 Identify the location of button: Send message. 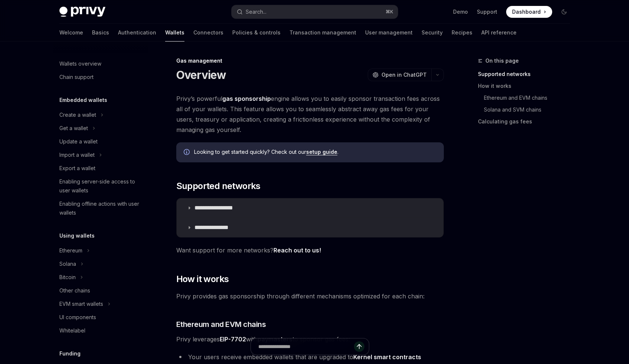
(360, 347).